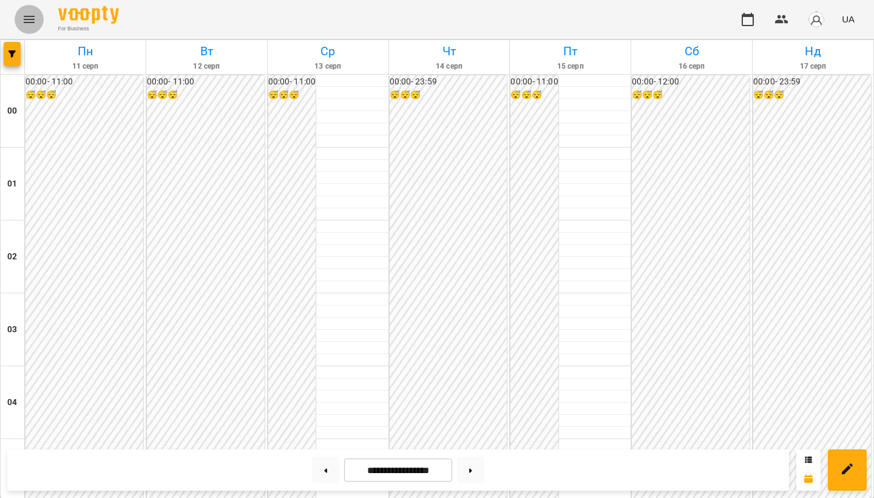 This screenshot has height=498, width=874. What do you see at coordinates (12, 111) in the screenshot?
I see `h6: 00` at bounding box center [12, 111].